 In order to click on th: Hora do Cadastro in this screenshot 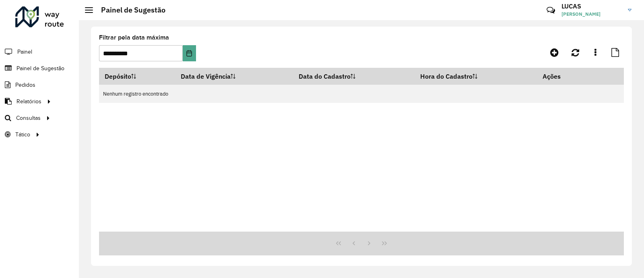, I will do `click(476, 76)`.